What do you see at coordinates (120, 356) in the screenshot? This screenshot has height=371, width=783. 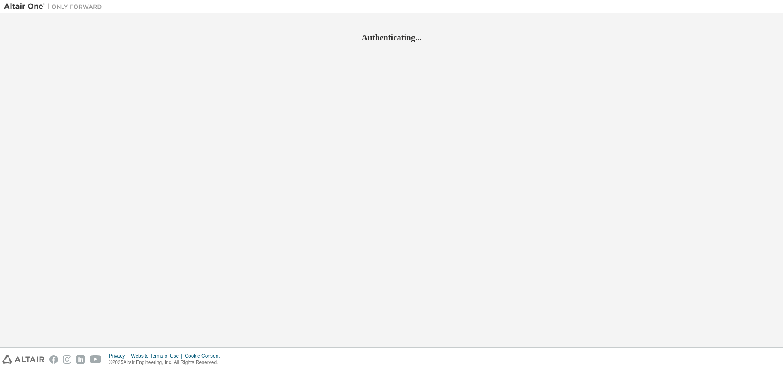 I see `div: Privacy` at bounding box center [120, 356].